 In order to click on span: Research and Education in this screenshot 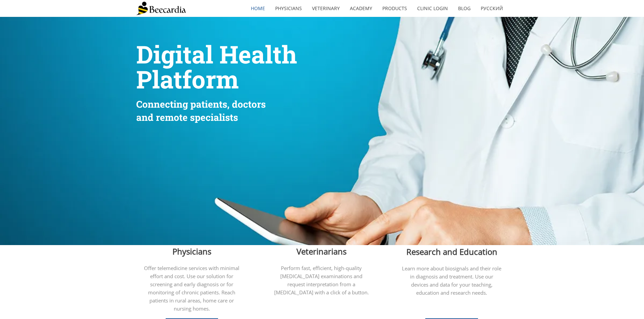, I will do `click(452, 252)`.